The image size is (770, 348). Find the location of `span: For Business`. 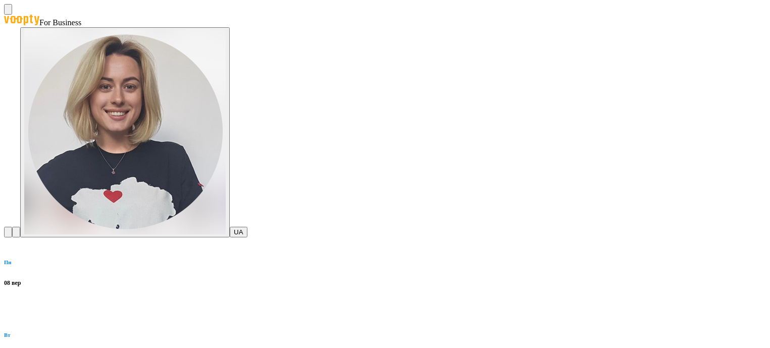

span: For Business is located at coordinates (60, 22).